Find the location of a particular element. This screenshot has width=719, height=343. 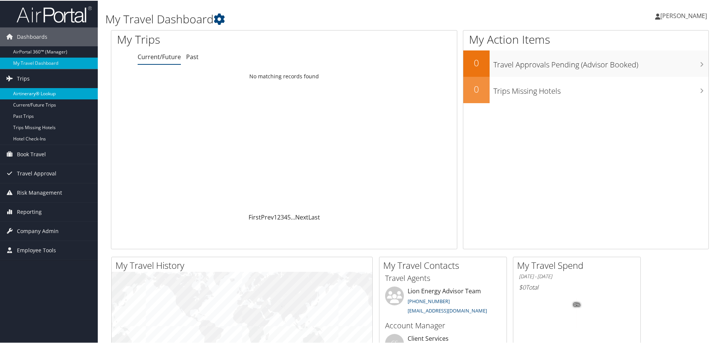

h6: Total is located at coordinates (577, 286).